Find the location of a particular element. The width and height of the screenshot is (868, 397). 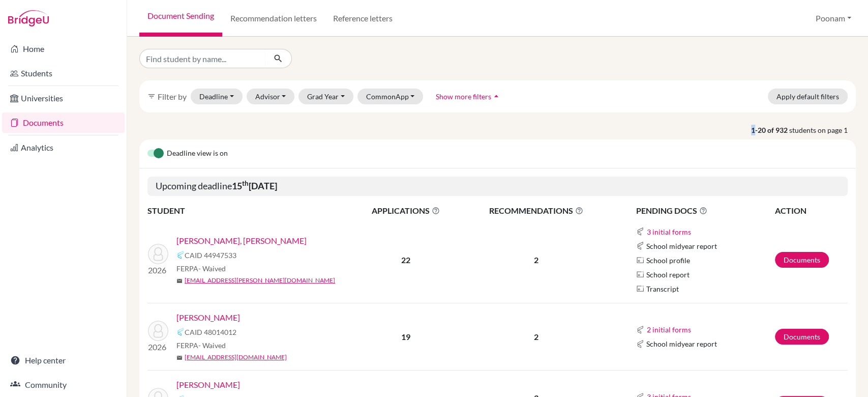

i: arrow_drop_up is located at coordinates (496, 96).